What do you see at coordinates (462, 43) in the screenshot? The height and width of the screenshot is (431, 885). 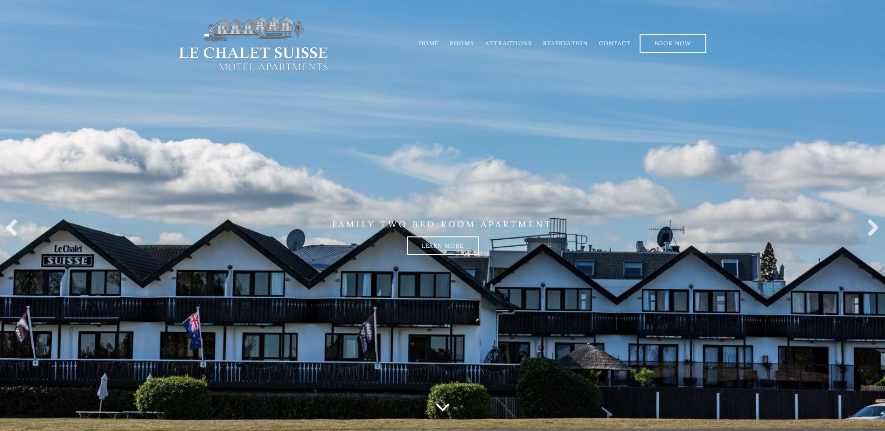 I see `a: Rooms` at bounding box center [462, 43].